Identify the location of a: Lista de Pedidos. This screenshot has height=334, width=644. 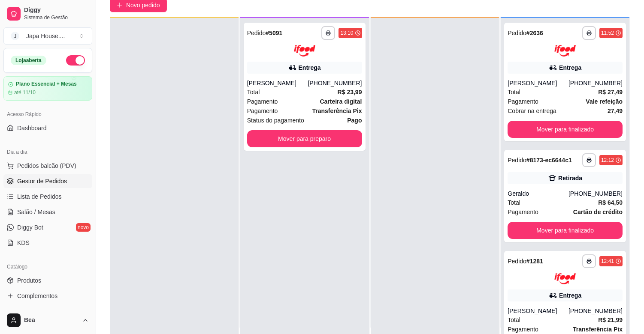
(48, 197).